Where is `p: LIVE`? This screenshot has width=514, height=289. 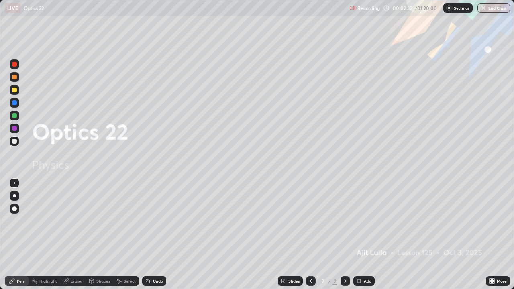 p: LIVE is located at coordinates (12, 8).